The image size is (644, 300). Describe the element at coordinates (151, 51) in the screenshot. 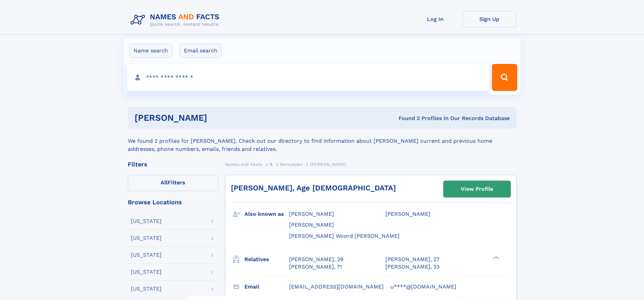

I see `label: Name search` at that location.